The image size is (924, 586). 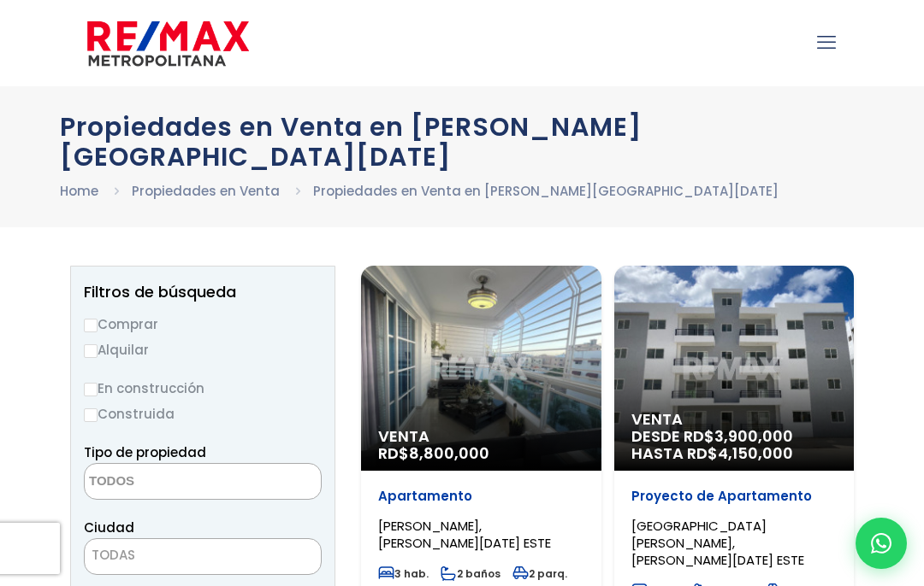 What do you see at coordinates (90, 351) in the screenshot?
I see `input: Alquilar` at bounding box center [90, 351].